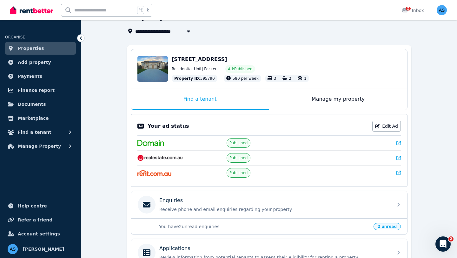 The height and width of the screenshot is (258, 457). What do you see at coordinates (386, 126) in the screenshot?
I see `a: Edit Ad` at bounding box center [386, 126].